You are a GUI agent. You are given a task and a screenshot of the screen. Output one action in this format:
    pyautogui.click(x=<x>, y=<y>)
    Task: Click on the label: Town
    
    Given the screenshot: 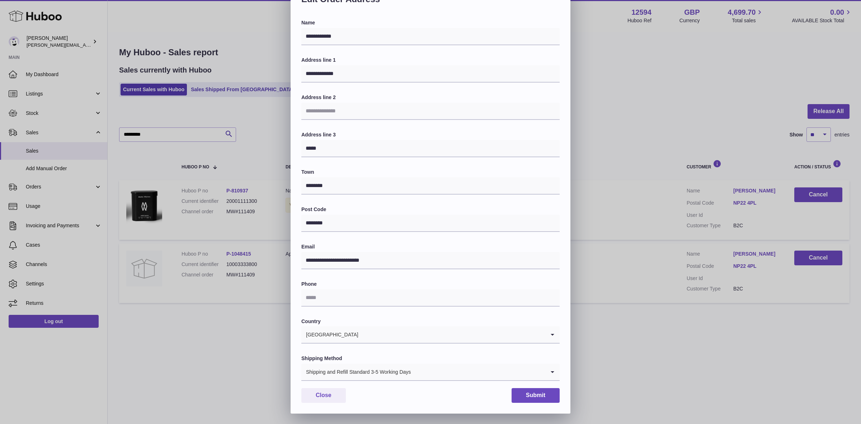 What is the action you would take?
    pyautogui.click(x=431, y=172)
    